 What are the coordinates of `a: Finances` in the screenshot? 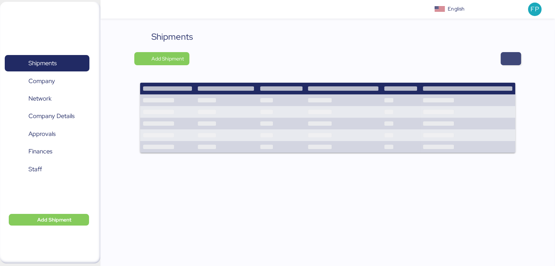 It's located at (47, 152).